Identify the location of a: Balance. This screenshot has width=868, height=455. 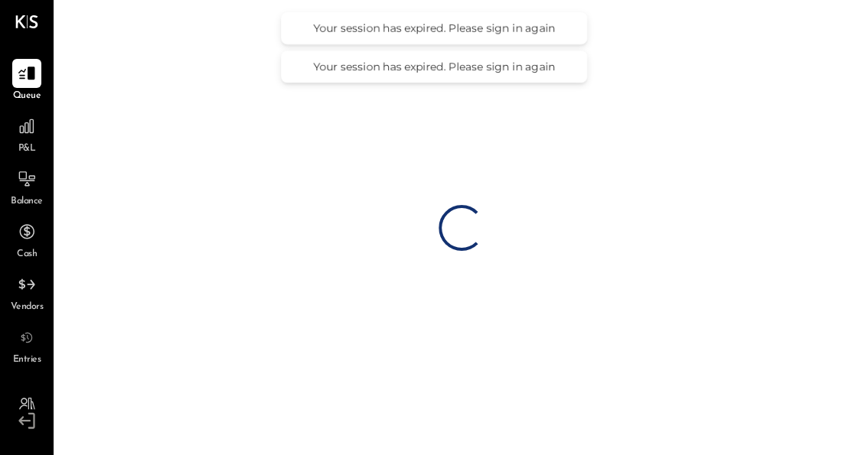
(27, 187).